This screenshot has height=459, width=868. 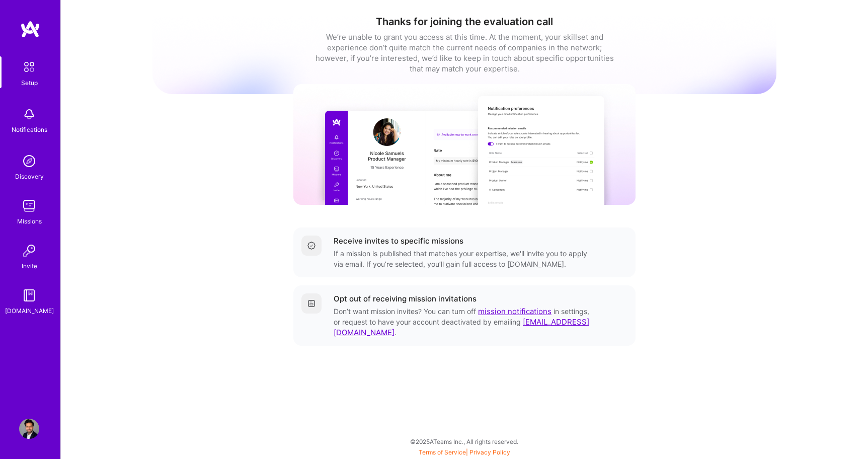 What do you see at coordinates (311, 303) in the screenshot?
I see `img: Getting started` at bounding box center [311, 303].